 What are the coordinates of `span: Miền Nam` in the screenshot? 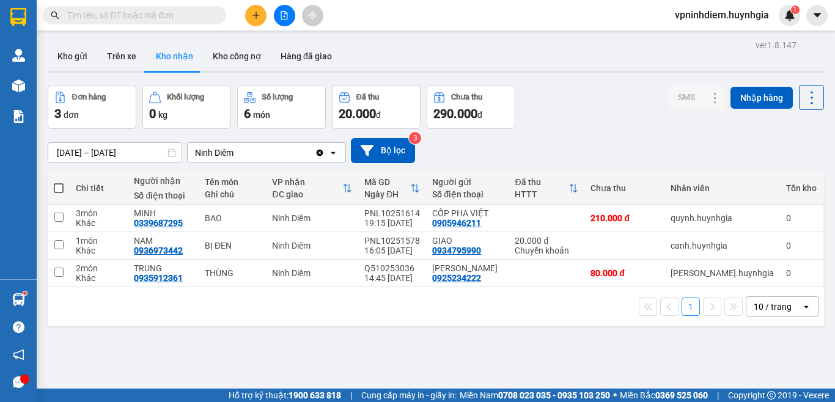 It's located at (535, 395).